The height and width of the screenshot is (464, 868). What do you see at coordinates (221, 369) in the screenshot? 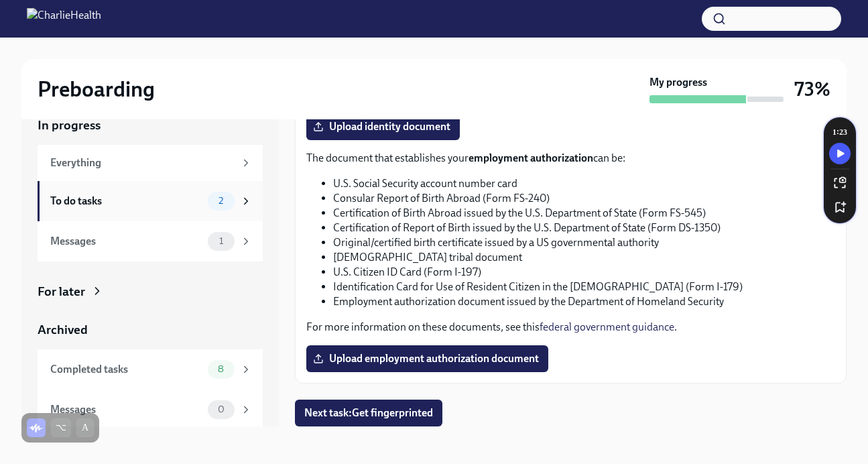
I see `span: 8` at bounding box center [221, 369].